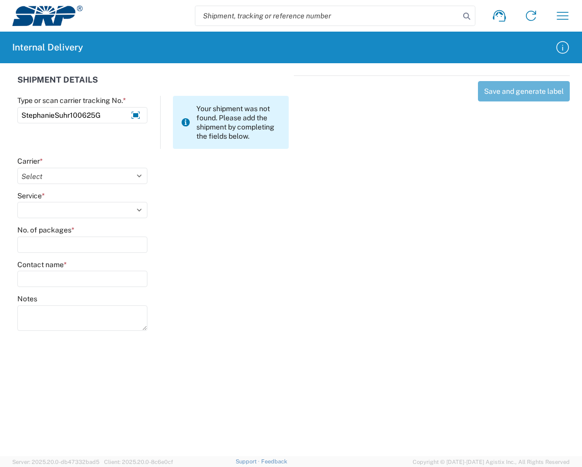  I want to click on a: Feedback, so click(274, 461).